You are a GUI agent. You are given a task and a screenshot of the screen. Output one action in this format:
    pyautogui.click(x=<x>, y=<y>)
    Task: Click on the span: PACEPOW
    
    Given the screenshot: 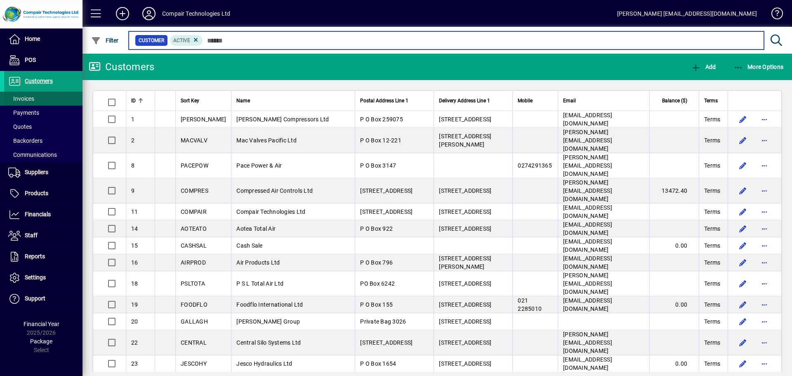 What is the action you would take?
    pyautogui.click(x=194, y=166)
    